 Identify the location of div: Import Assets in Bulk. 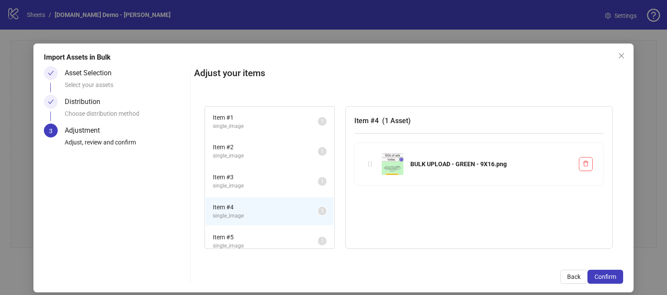
(334, 57).